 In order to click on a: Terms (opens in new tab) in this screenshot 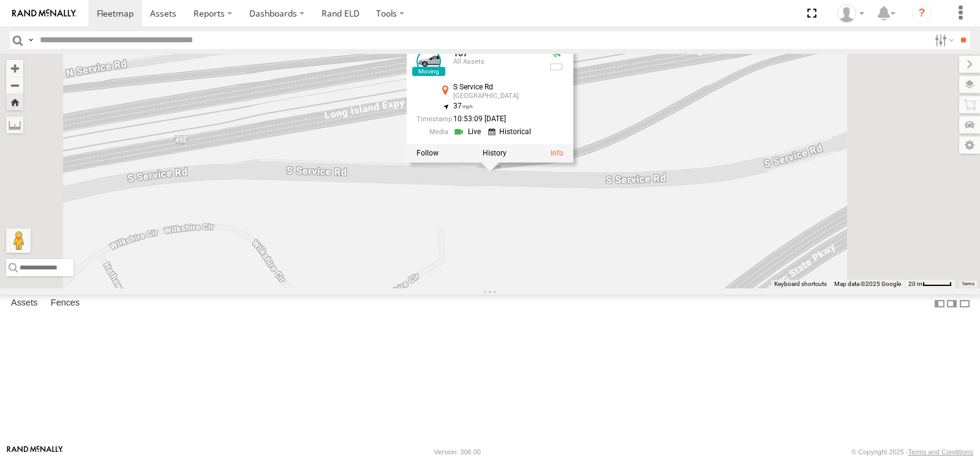, I will do `click(968, 284)`.